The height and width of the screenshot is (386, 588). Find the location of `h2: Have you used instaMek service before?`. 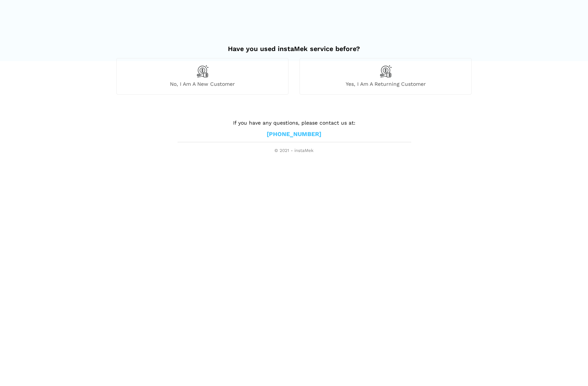

h2: Have you used instaMek service before? is located at coordinates (294, 45).